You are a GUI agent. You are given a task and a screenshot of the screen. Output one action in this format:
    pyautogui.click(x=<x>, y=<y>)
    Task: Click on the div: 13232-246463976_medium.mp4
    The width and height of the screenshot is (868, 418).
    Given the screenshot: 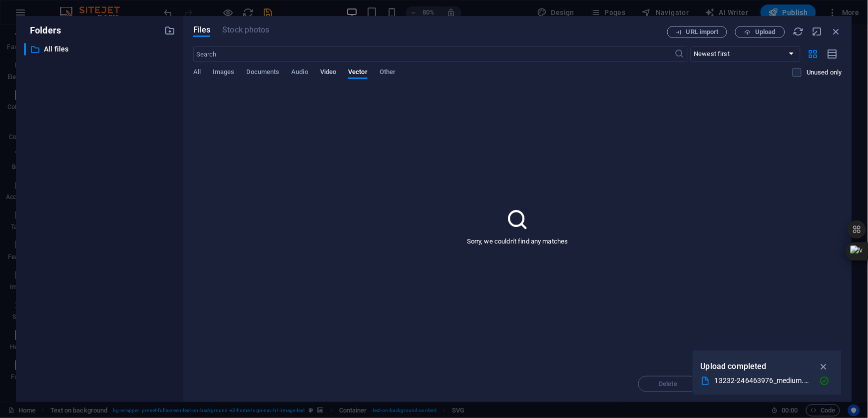 What is the action you would take?
    pyautogui.click(x=763, y=380)
    